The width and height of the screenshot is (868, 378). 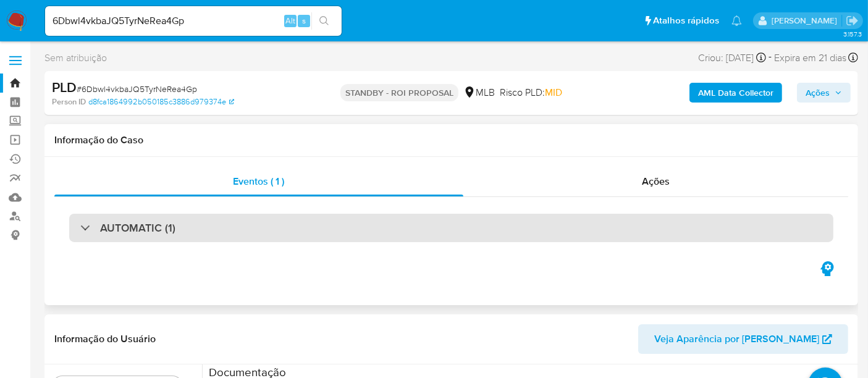 What do you see at coordinates (194, 21) in the screenshot?
I see `input: Pesquise usuários ou casos...` at bounding box center [194, 21].